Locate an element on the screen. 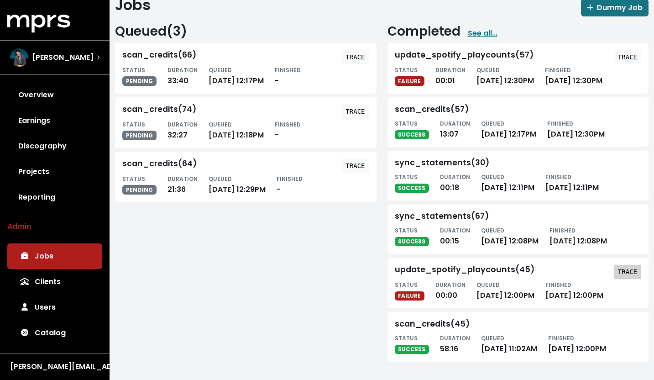  div: scan_credits(57) is located at coordinates (432, 109).